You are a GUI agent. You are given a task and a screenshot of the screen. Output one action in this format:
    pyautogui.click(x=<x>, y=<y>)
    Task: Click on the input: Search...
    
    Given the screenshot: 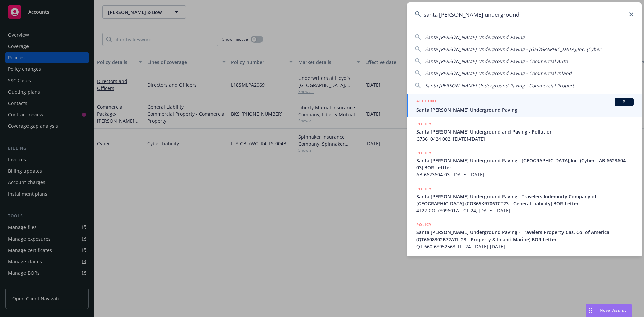 What is the action you would take?
    pyautogui.click(x=524, y=15)
    